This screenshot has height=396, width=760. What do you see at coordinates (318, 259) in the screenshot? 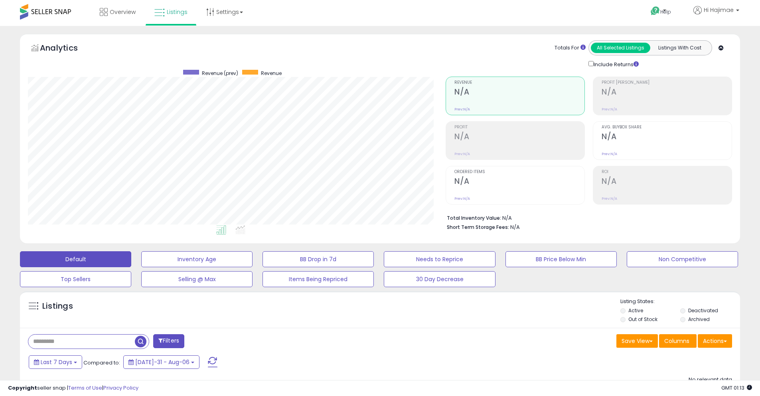
I see `button: BB Drop in 7d` at bounding box center [318, 259].